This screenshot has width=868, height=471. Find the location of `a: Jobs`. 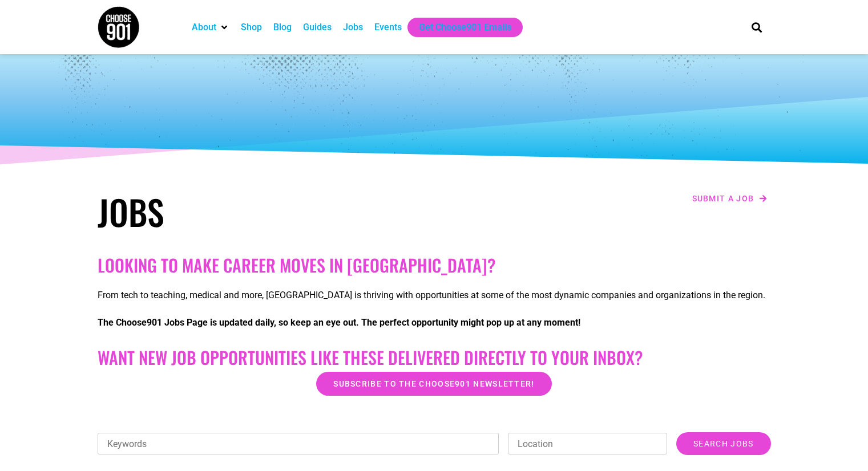

a: Jobs is located at coordinates (352, 27).